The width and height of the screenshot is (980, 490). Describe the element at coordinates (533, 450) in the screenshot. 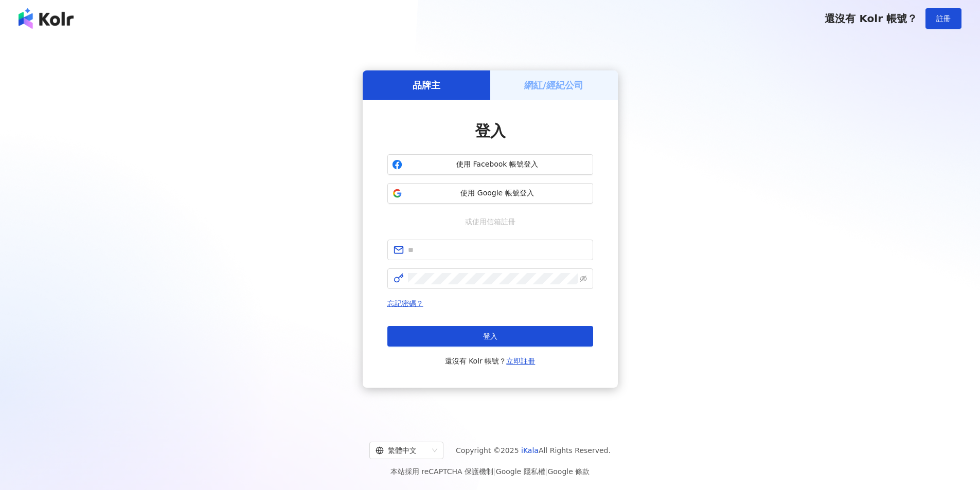

I see `span: Copyright © 2025 All Rights Reserved.` at that location.